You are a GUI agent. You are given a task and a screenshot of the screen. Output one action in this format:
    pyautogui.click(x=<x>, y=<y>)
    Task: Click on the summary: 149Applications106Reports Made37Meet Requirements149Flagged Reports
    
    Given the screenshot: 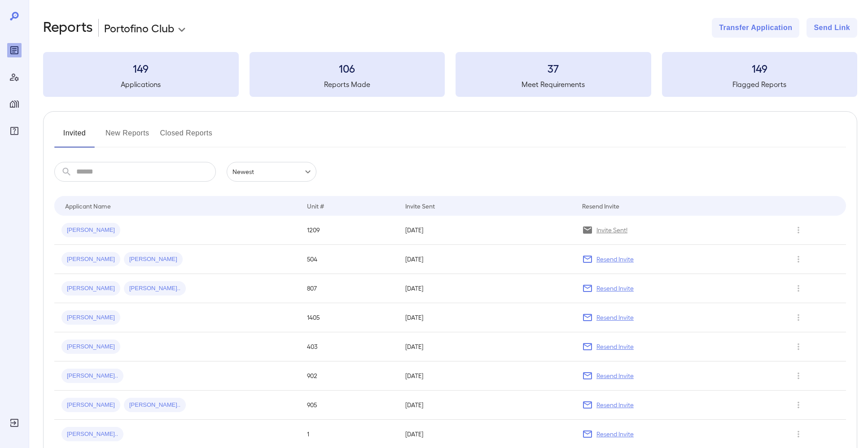 What is the action you would take?
    pyautogui.click(x=450, y=74)
    